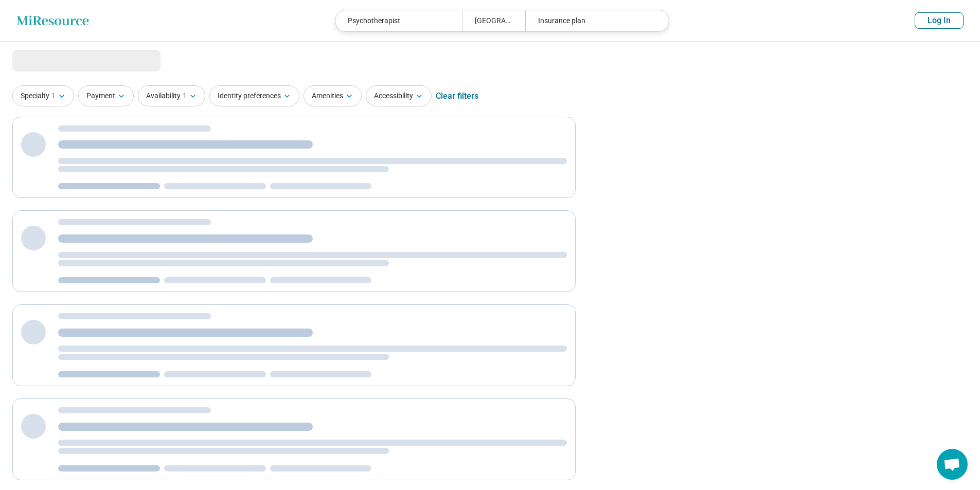 The width and height of the screenshot is (980, 490). I want to click on div: Psychotherapist, so click(398, 21).